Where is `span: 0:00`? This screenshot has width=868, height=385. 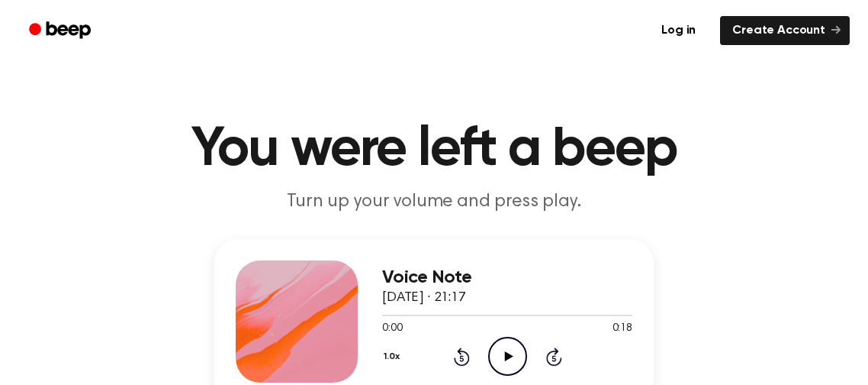
span: 0:00 is located at coordinates (392, 328).